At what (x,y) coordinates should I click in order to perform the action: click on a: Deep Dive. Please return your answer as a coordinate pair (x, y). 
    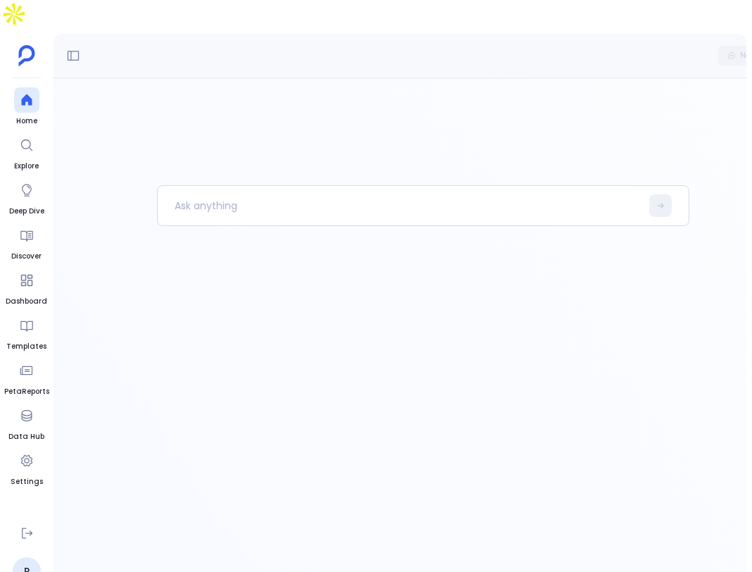
    Looking at the image, I should click on (27, 197).